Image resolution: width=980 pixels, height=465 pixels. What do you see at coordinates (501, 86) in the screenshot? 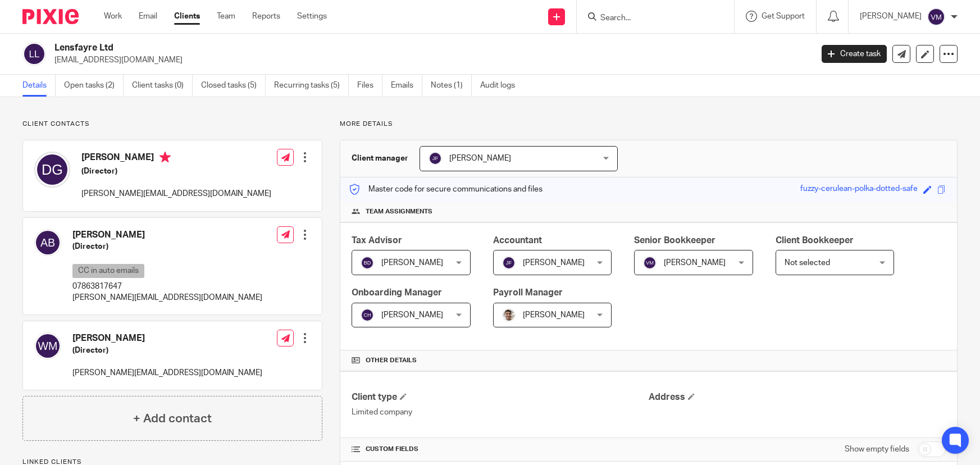
I see `a: Audit logs` at bounding box center [501, 86].